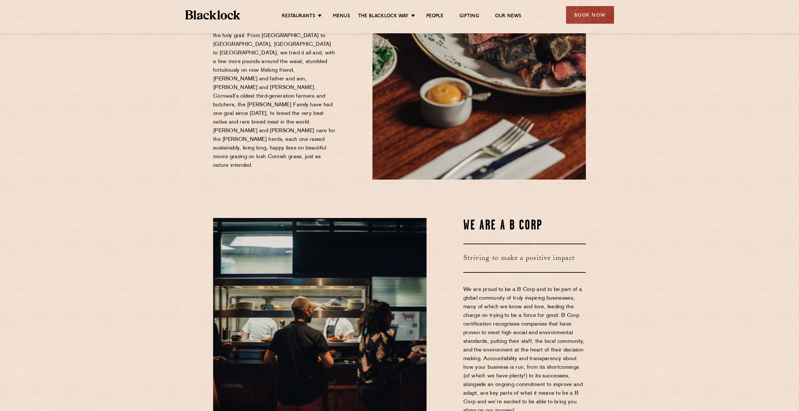 The height and width of the screenshot is (411, 799). I want to click on h3: Striving to make a positive impact, so click(524, 258).